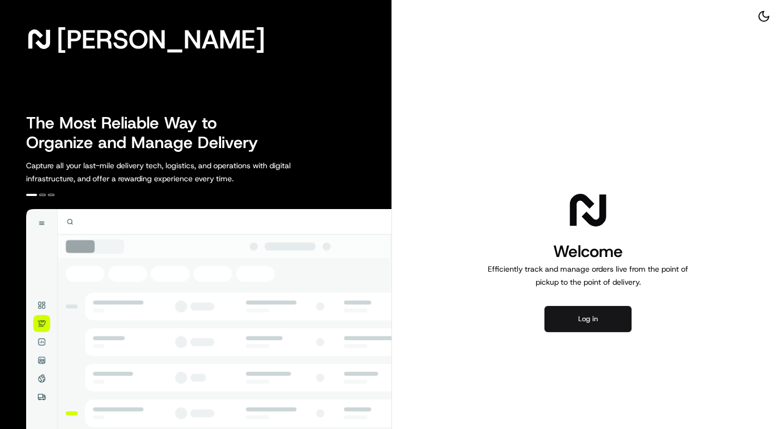 This screenshot has height=429, width=784. Describe the element at coordinates (148, 133) in the screenshot. I see `h2: The Most Reliable Way to Organize and Manage Delivery` at that location.